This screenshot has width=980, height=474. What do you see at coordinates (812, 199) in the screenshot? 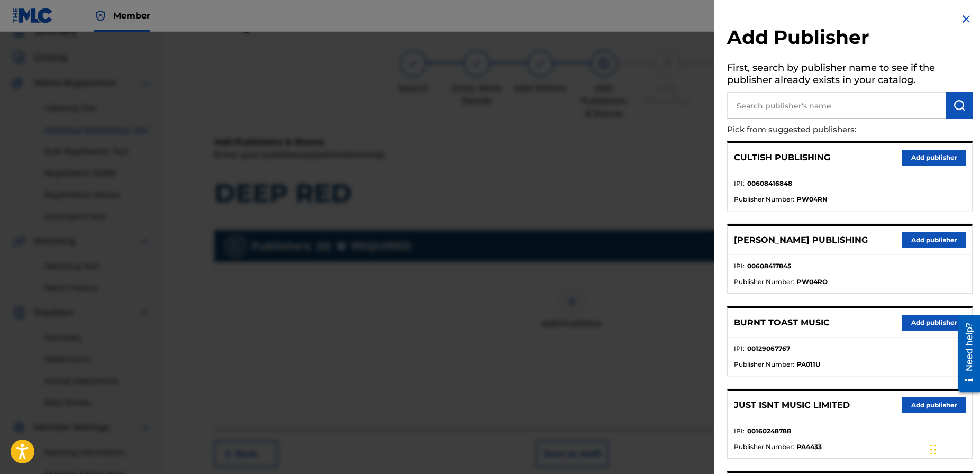
I see `strong: PW04RN` at bounding box center [812, 199].